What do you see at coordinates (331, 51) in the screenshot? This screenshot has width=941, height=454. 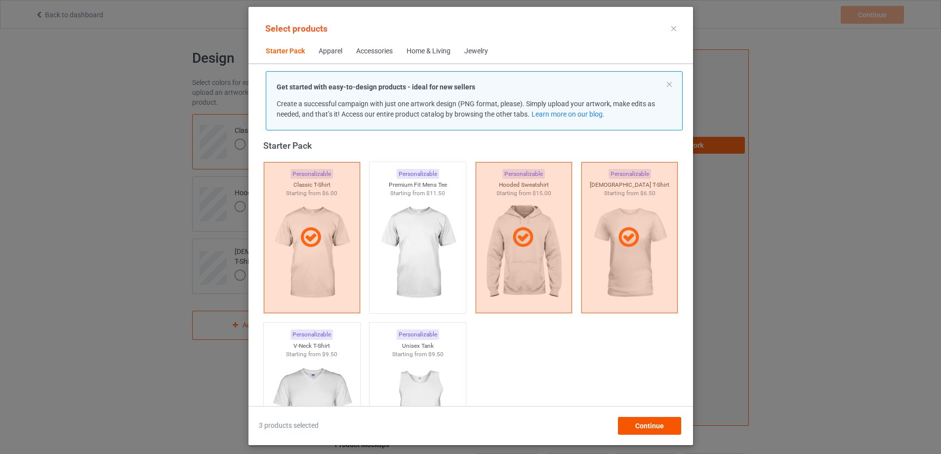 I see `div: Apparel` at bounding box center [331, 51].